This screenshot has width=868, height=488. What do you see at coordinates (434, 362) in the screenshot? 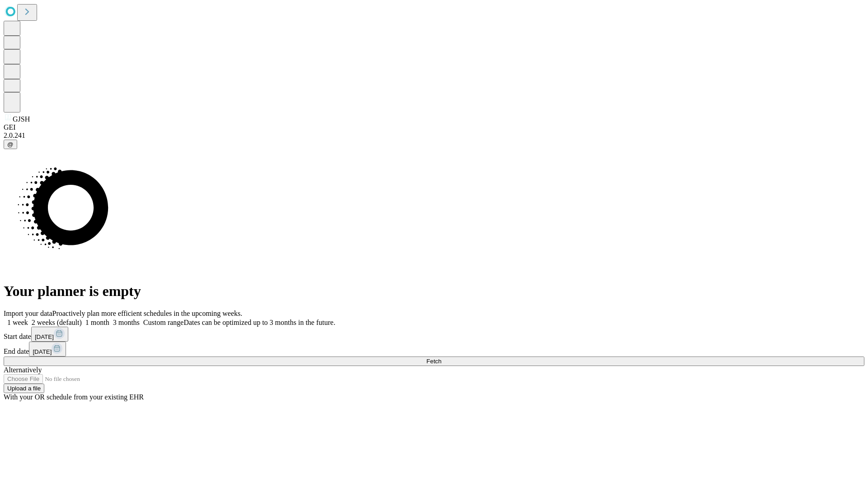
I see `button: Fetch` at bounding box center [434, 362].